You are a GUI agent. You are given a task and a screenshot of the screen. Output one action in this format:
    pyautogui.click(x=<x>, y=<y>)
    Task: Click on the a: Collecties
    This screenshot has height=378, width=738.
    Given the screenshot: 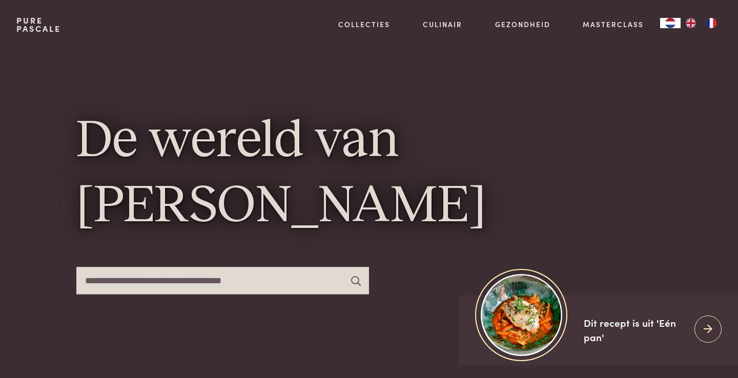 What is the action you would take?
    pyautogui.click(x=364, y=24)
    